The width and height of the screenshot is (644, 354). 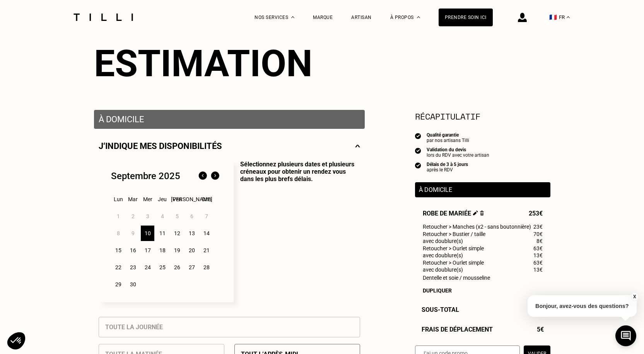 What do you see at coordinates (483, 290) in the screenshot?
I see `div: Dupliquer` at bounding box center [483, 290].